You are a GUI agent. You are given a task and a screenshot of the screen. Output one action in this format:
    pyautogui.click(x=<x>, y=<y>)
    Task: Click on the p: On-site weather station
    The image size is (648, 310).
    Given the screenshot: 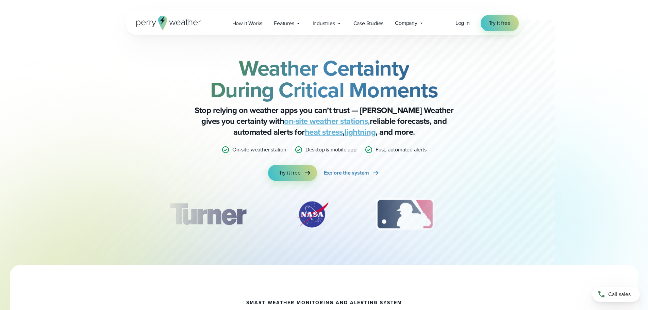 What is the action you would take?
    pyautogui.click(x=259, y=150)
    